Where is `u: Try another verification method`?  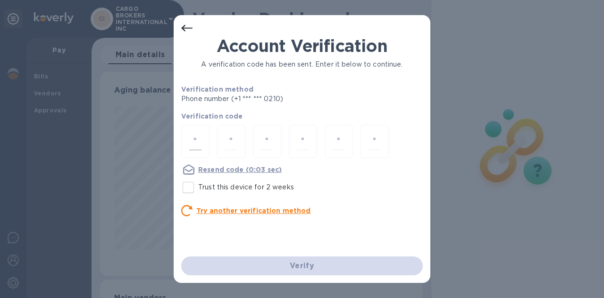
u: Try another verification method is located at coordinates (253, 210).